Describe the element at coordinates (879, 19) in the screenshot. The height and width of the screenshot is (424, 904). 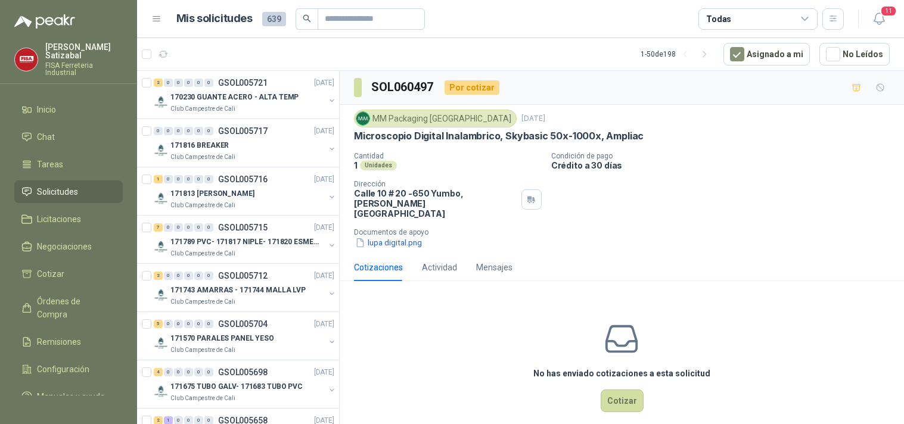
I see `button: 11` at that location.